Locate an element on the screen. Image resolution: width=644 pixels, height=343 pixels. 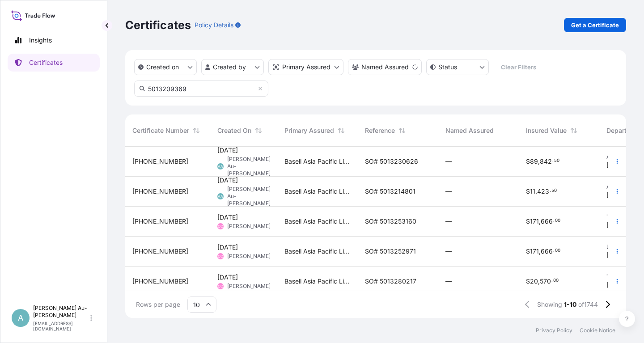
span: 423 is located at coordinates (543, 191).